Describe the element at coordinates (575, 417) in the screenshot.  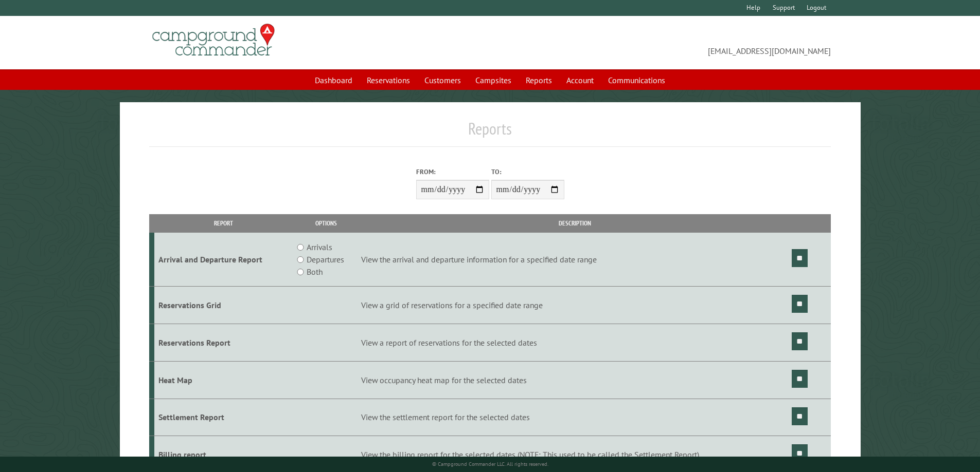
I see `td: View the settlement report for the selected dates` at that location.